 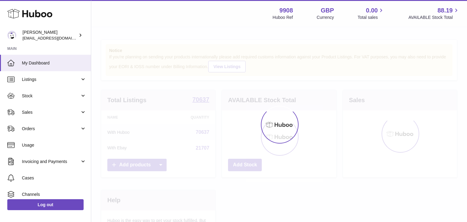 What do you see at coordinates (283, 17) in the screenshot?
I see `div: Huboo Ref` at bounding box center [283, 17].